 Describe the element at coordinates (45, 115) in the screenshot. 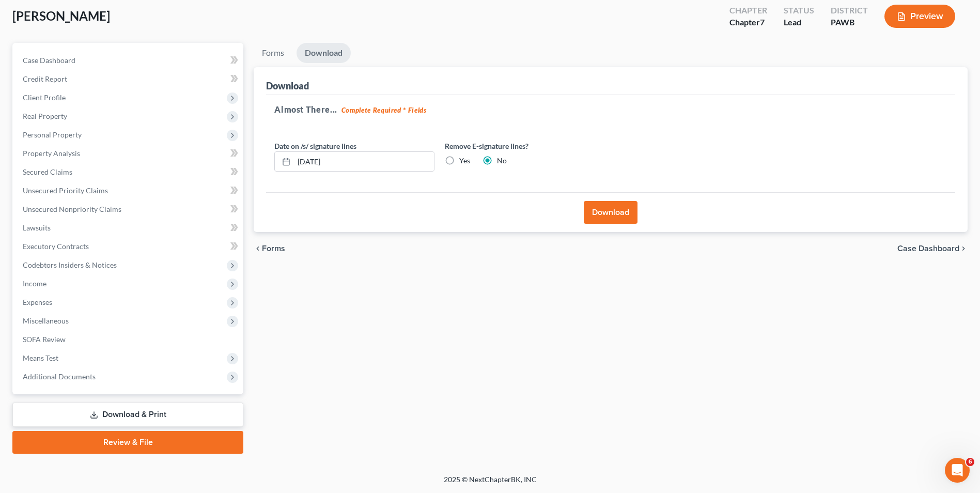

I see `span: Real Property` at that location.